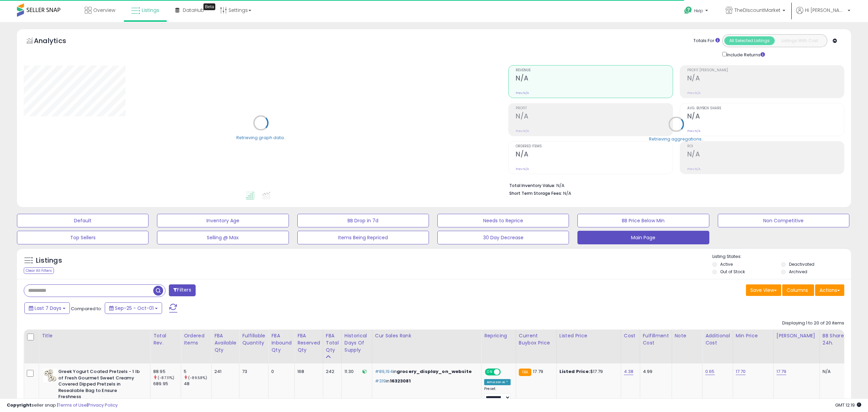 The image size is (868, 412). What do you see at coordinates (193, 10) in the screenshot?
I see `span: DataHub` at bounding box center [193, 10].